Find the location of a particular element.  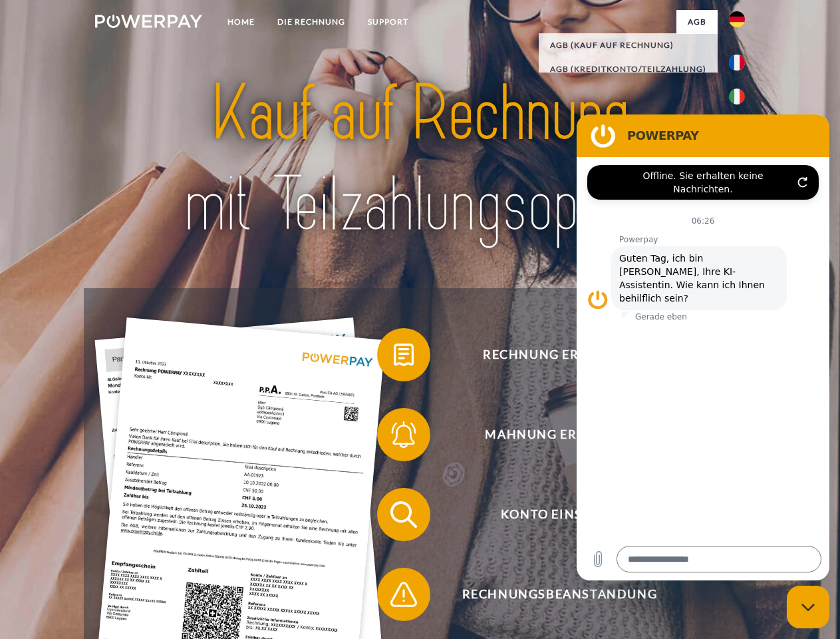

button: Mahnung erhalten? is located at coordinates (550, 435).